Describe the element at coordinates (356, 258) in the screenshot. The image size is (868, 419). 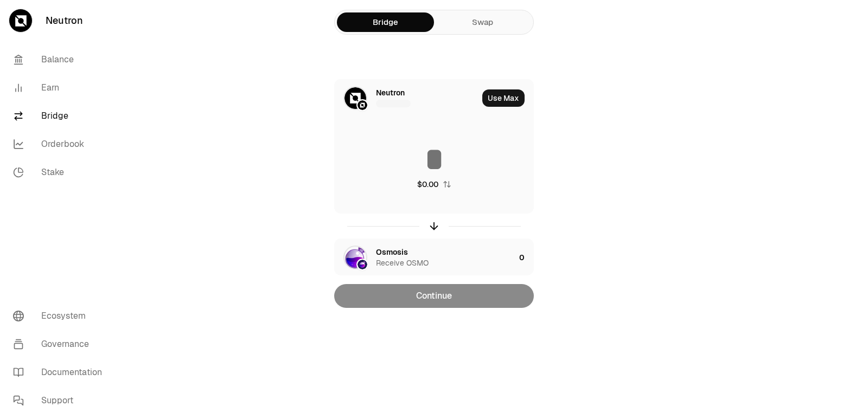
I see `img: OSMO Logo` at that location.